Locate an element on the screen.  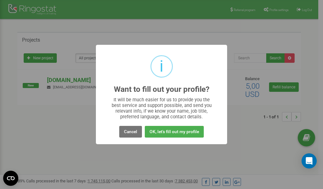
h2: Want to fill out your profile? is located at coordinates (162, 89).